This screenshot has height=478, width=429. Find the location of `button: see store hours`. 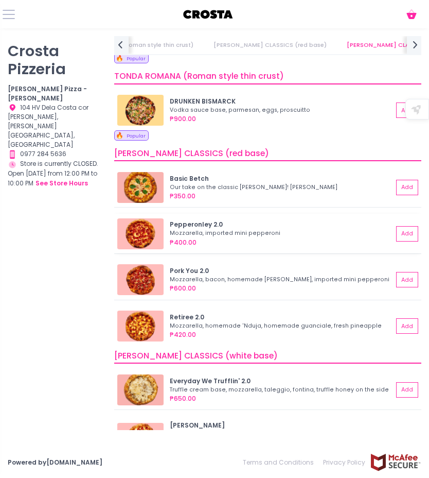

button: see store hours is located at coordinates (62, 183).